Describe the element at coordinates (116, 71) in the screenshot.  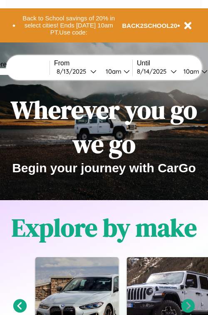
I see `button: 10am` at that location.